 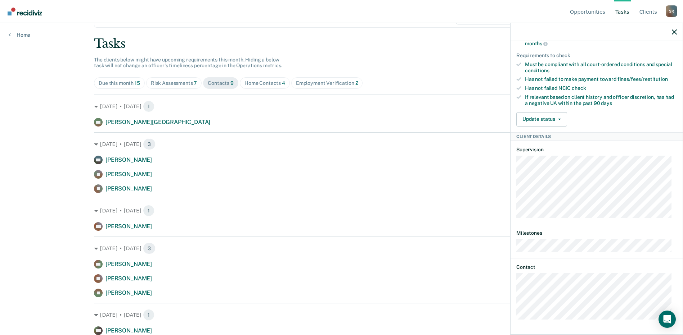 What do you see at coordinates (536, 44) in the screenshot?
I see `span: months` at bounding box center [536, 44].